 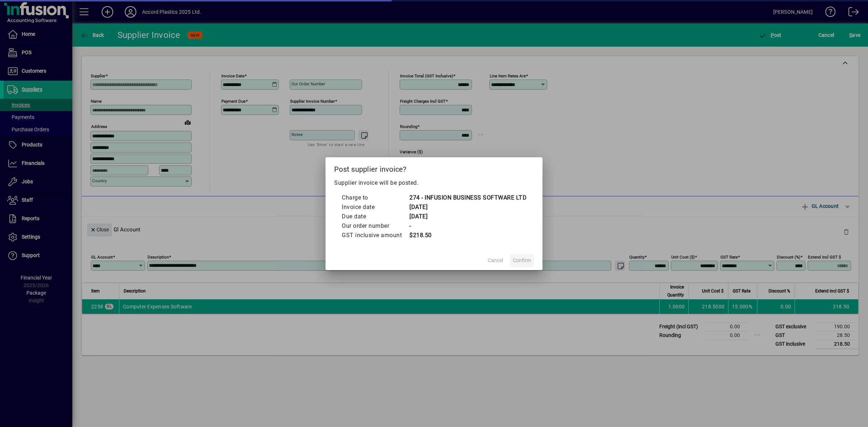 What do you see at coordinates (375, 198) in the screenshot?
I see `td: Charge to` at bounding box center [375, 198].